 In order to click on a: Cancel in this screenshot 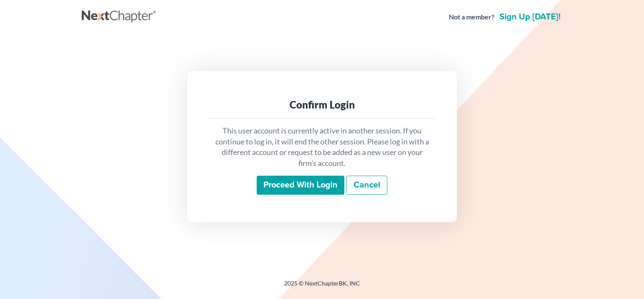, I will do `click(366, 186)`.